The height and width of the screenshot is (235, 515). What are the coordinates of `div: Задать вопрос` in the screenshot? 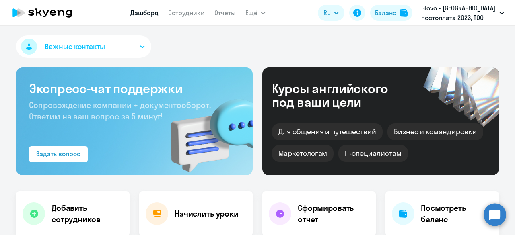 It's located at (58, 154).